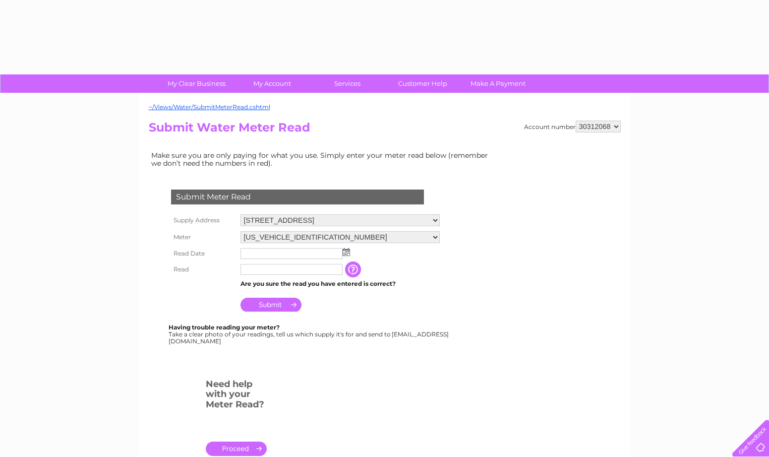 The width and height of the screenshot is (769, 457). I want to click on input: Submit, so click(271, 305).